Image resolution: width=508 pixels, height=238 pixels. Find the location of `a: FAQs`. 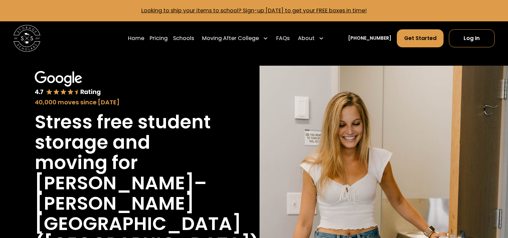

a: FAQs is located at coordinates (283, 38).